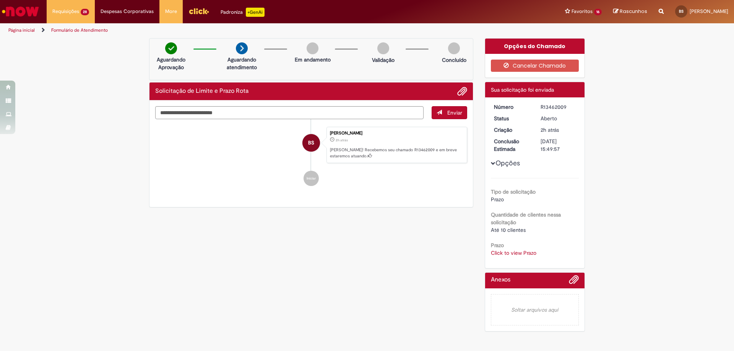 This screenshot has width=734, height=351. What do you see at coordinates (511, 130) in the screenshot?
I see `dt: Criação` at bounding box center [511, 130].